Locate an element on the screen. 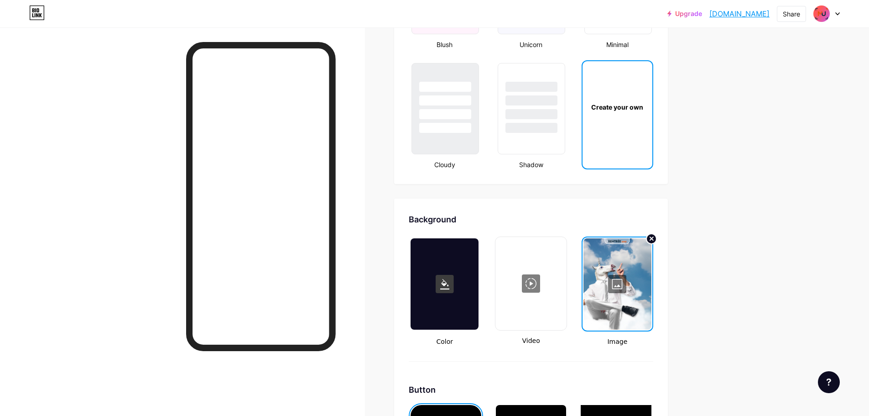  div: Shadow is located at coordinates (530, 164).